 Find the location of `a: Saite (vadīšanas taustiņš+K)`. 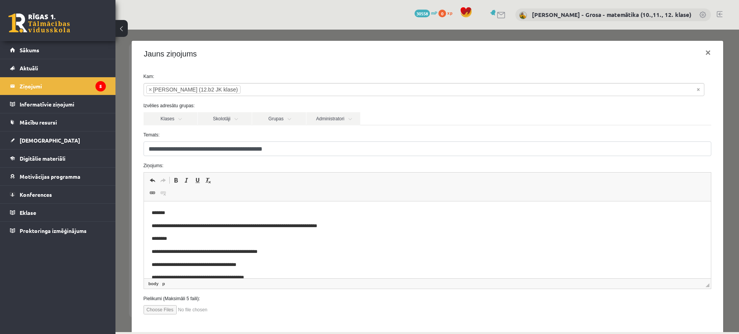

a: Saite (vadīšanas taustiņš+K) is located at coordinates (37, 164).